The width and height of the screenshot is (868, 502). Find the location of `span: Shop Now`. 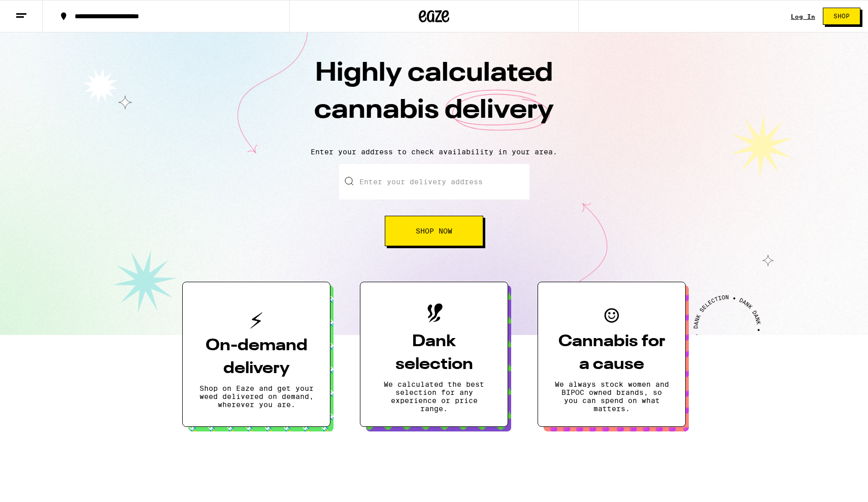

span: Shop Now is located at coordinates (434, 231).